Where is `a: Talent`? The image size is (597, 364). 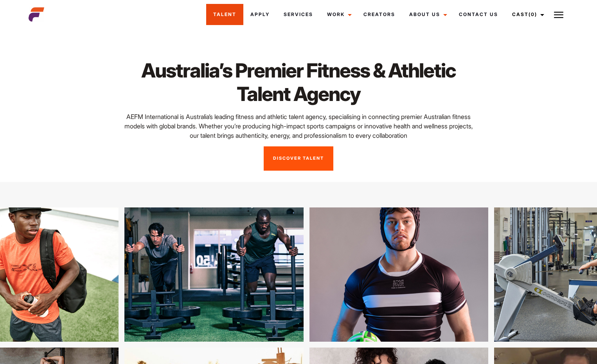 a: Talent is located at coordinates (225, 14).